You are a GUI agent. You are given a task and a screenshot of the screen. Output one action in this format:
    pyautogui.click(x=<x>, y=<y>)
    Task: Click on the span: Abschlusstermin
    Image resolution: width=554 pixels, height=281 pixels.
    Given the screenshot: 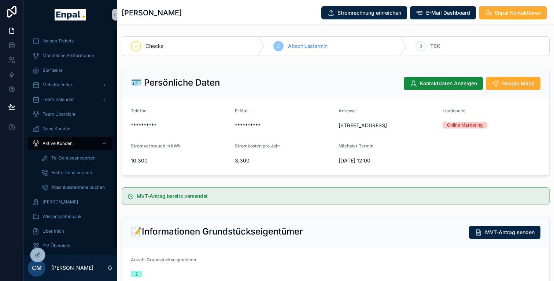 What is the action you would take?
    pyautogui.click(x=308, y=46)
    